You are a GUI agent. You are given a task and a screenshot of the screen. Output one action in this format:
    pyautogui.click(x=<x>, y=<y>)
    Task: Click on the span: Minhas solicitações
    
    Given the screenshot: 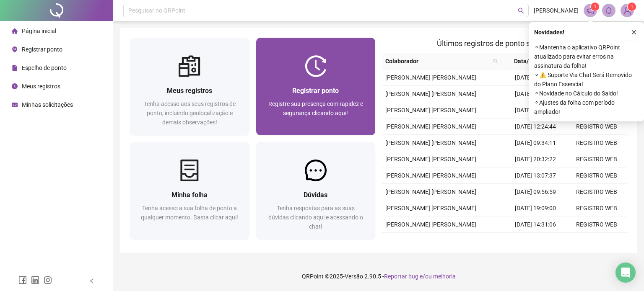 What is the action you would take?
    pyautogui.click(x=47, y=104)
    